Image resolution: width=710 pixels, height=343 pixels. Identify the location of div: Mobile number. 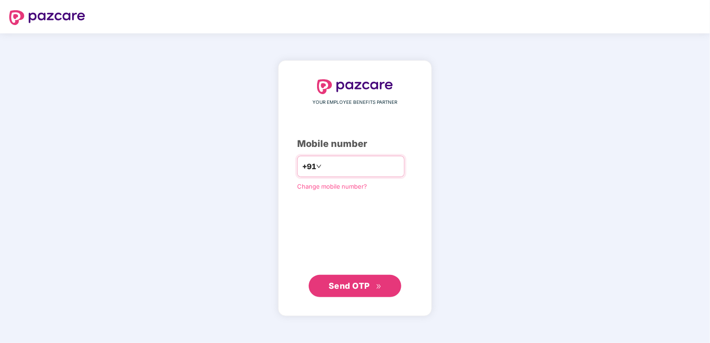
(355, 144).